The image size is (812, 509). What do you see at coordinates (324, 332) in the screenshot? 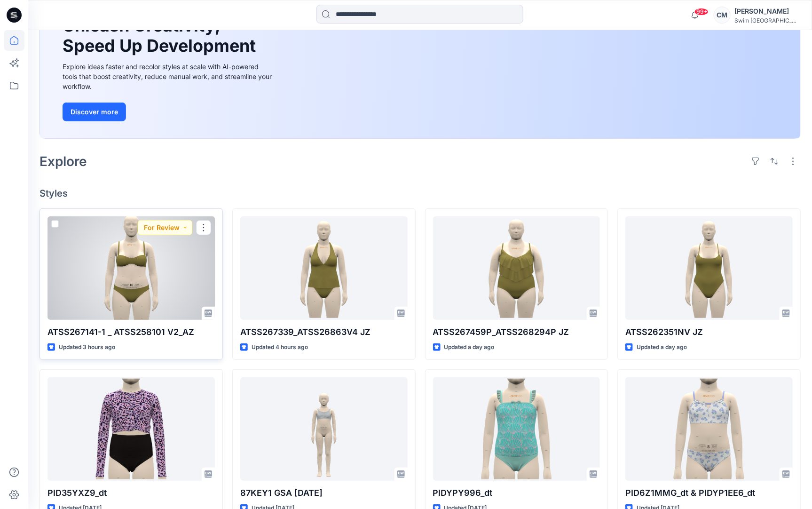
I see `p: ATSS267339_ATSS26863V4 JZ` at bounding box center [324, 332].